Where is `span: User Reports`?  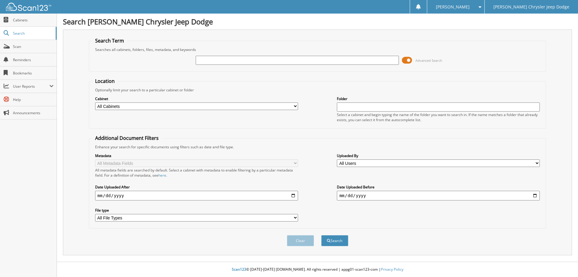 span: User Reports is located at coordinates (31, 86).